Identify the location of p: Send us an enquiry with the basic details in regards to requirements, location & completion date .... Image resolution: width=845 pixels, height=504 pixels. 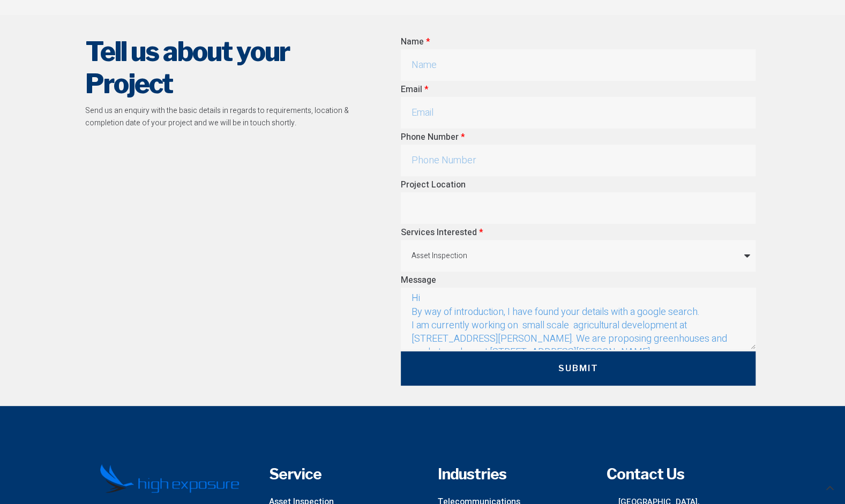
(222, 117).